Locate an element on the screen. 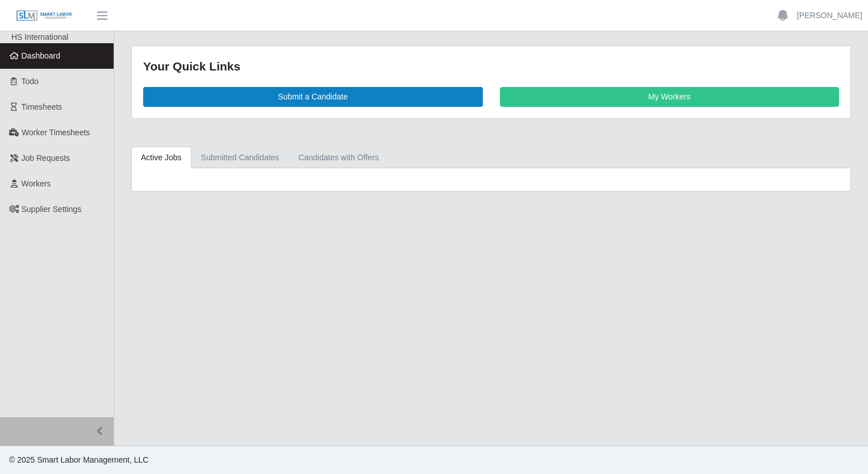 This screenshot has width=868, height=474. a: My Workers is located at coordinates (670, 96).